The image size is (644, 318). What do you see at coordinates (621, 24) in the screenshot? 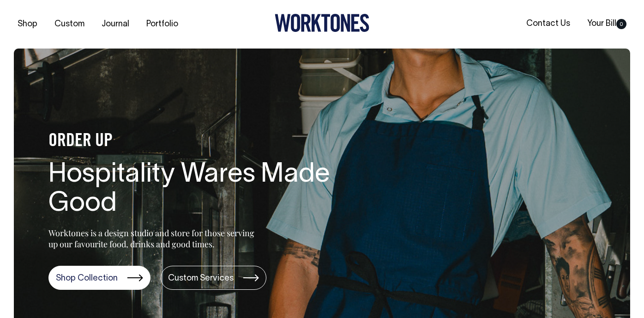
I see `span: 0` at bounding box center [621, 24].